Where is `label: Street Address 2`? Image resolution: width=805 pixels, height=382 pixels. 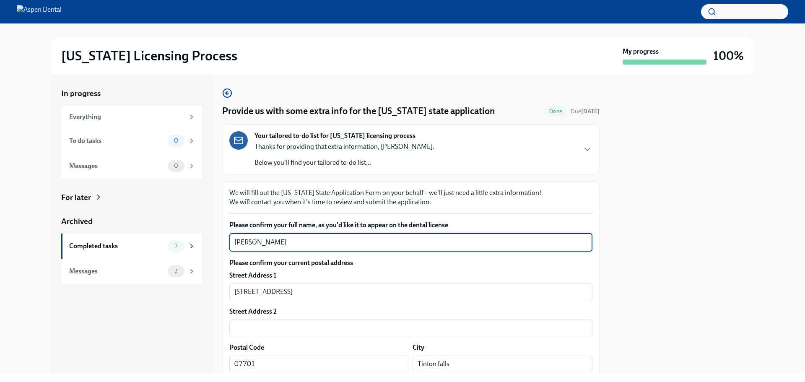
label: Street Address 2 is located at coordinates (253, 311).